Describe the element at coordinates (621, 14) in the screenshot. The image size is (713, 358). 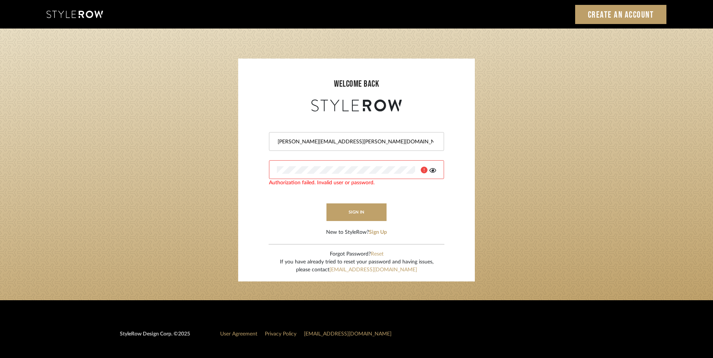
I see `a: Create an Account` at that location.